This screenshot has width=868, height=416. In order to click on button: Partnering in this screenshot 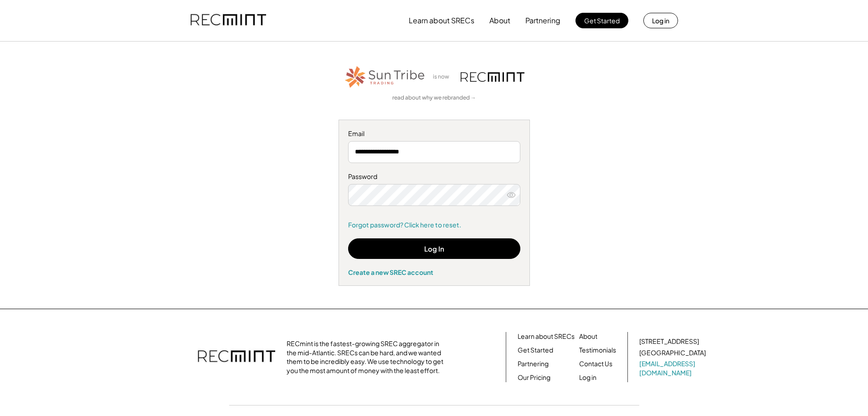, I will do `click(543, 20)`.